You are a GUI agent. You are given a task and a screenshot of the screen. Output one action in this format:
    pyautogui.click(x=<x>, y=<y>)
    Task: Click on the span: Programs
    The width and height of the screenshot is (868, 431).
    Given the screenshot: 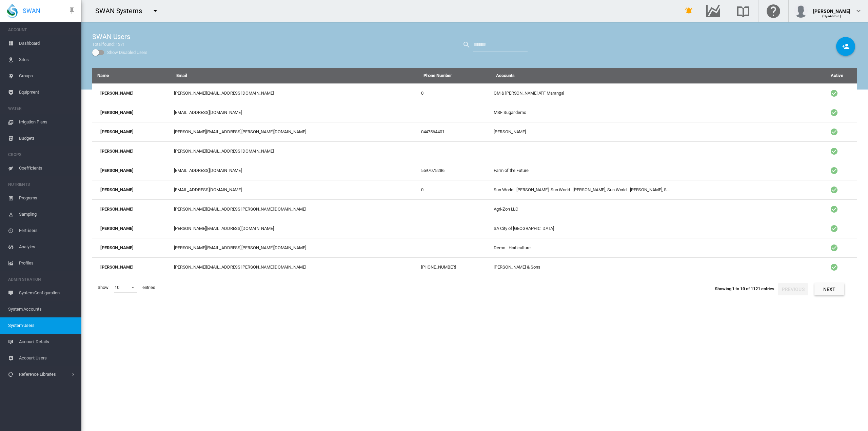 What is the action you would take?
    pyautogui.click(x=47, y=198)
    